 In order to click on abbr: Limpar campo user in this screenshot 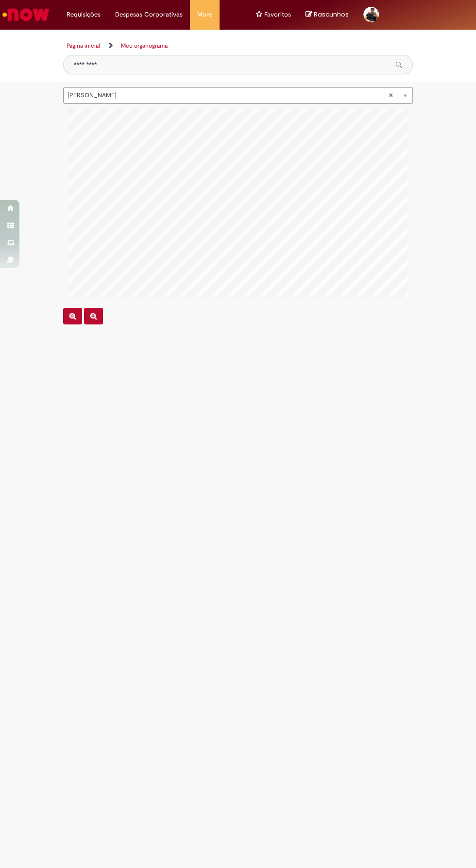, I will do `click(391, 95)`.